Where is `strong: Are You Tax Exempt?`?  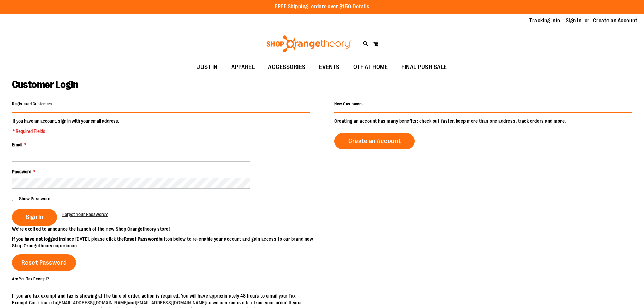
strong: Are You Tax Exempt? is located at coordinates (30, 279).